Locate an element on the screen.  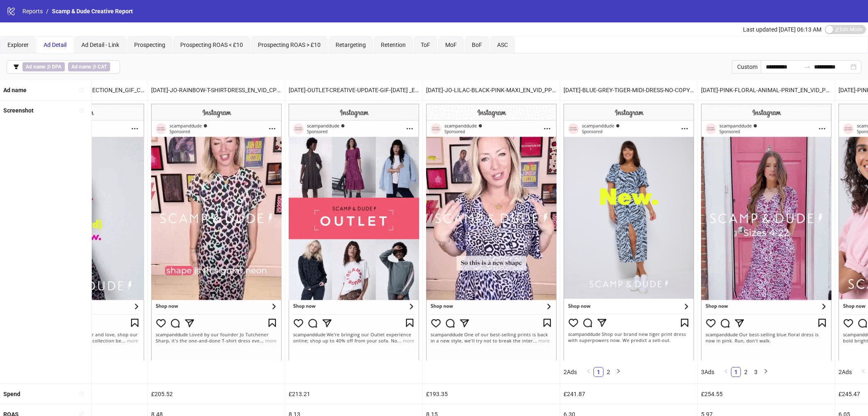
span: Prospecting ROAS > £10 is located at coordinates (289, 45).